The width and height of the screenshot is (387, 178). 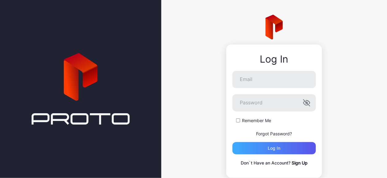 I want to click on input: Password, so click(x=274, y=103).